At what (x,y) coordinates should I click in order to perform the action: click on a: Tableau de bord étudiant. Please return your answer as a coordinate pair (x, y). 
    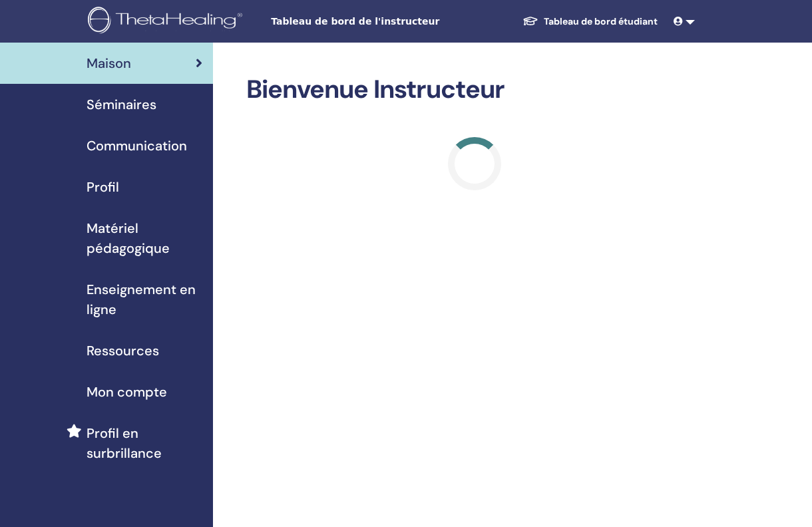
    Looking at the image, I should click on (589, 21).